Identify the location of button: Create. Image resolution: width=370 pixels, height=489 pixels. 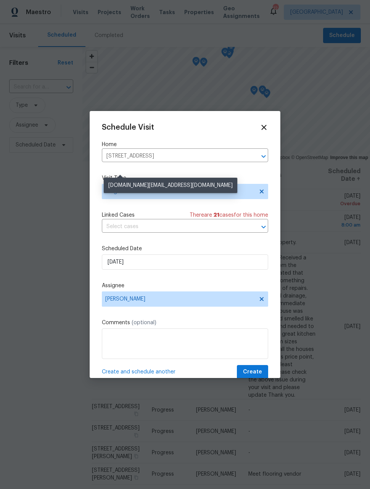
(252, 372).